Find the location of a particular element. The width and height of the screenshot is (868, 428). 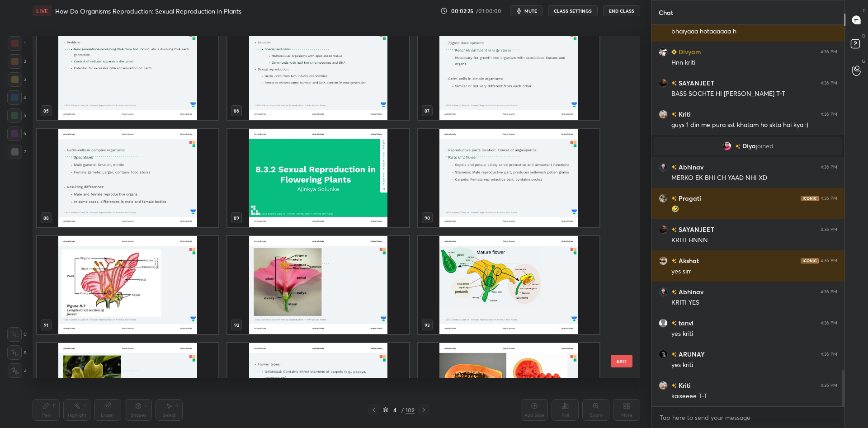

div: KRITI YES is located at coordinates (754, 303).